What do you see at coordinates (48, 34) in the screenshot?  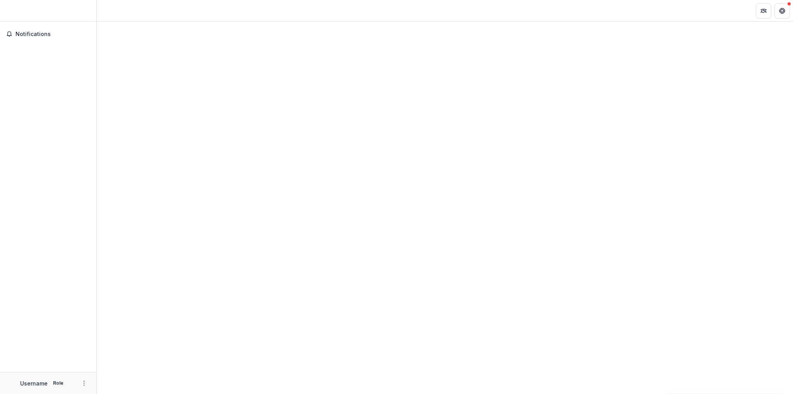 I see `button: Notifications` at bounding box center [48, 34].